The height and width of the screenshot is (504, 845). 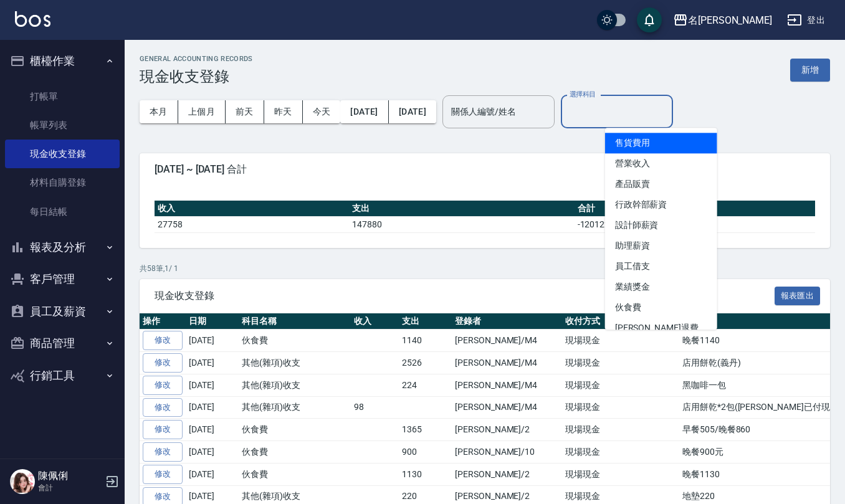 I want to click on li: 行政幹部薪資, so click(x=661, y=204).